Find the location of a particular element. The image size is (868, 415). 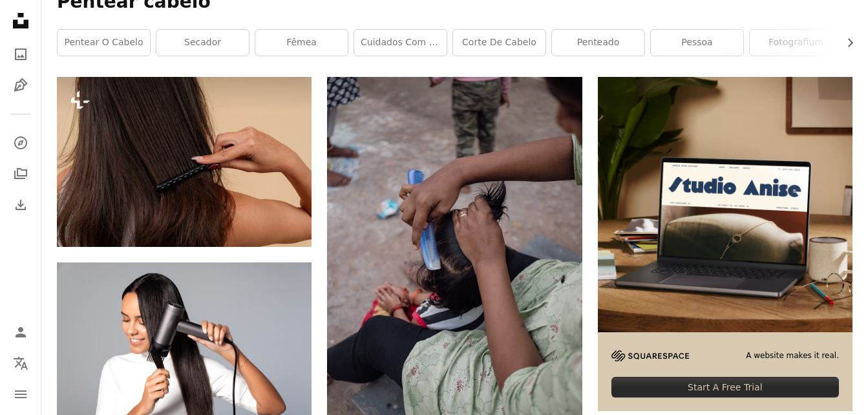

button: Idioma is located at coordinates (20, 363).